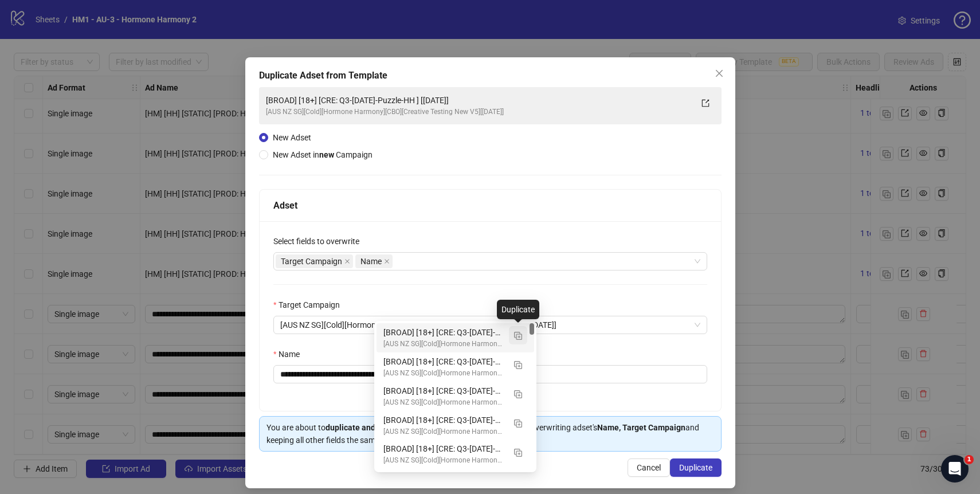  I want to click on span: Cancel, so click(649, 468).